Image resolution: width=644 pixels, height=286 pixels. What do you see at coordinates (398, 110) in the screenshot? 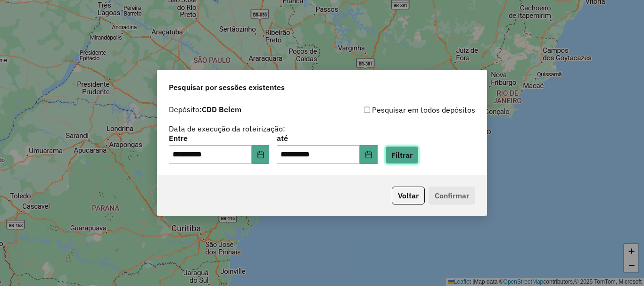
I see `div: Pesquisar em todos depósitos` at bounding box center [398, 110].